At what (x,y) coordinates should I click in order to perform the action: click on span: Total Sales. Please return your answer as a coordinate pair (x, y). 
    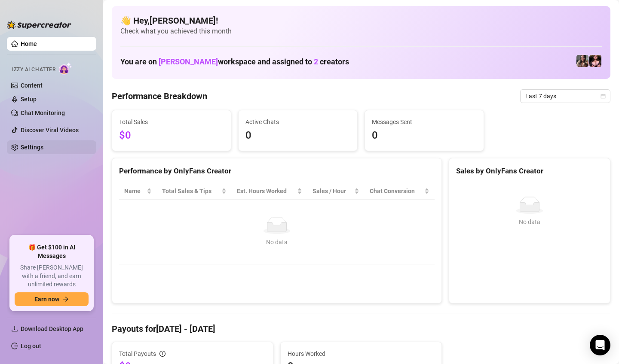
    Looking at the image, I should click on (171, 122).